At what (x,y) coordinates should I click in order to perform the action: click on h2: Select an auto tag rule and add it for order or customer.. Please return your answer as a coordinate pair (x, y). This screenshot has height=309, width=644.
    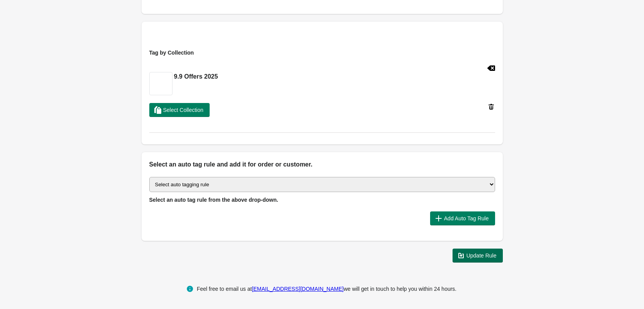
    Looking at the image, I should click on (322, 165).